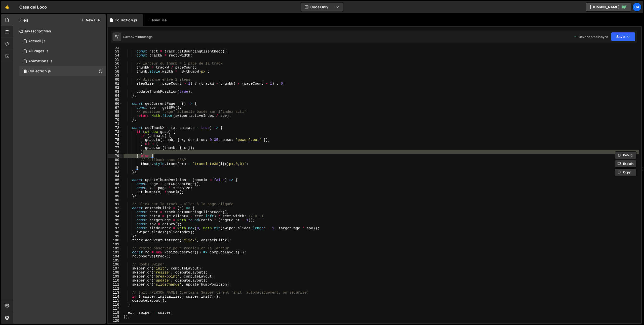 This screenshot has width=644, height=325. I want to click on div: 78, so click(115, 152).